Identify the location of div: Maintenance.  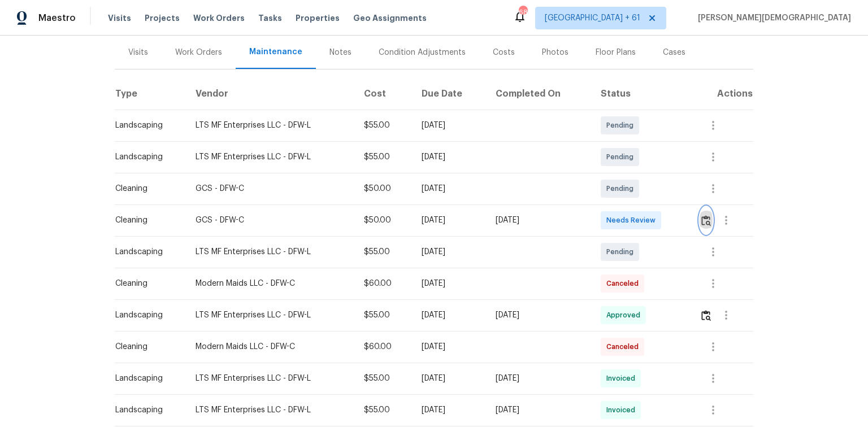
(276, 52).